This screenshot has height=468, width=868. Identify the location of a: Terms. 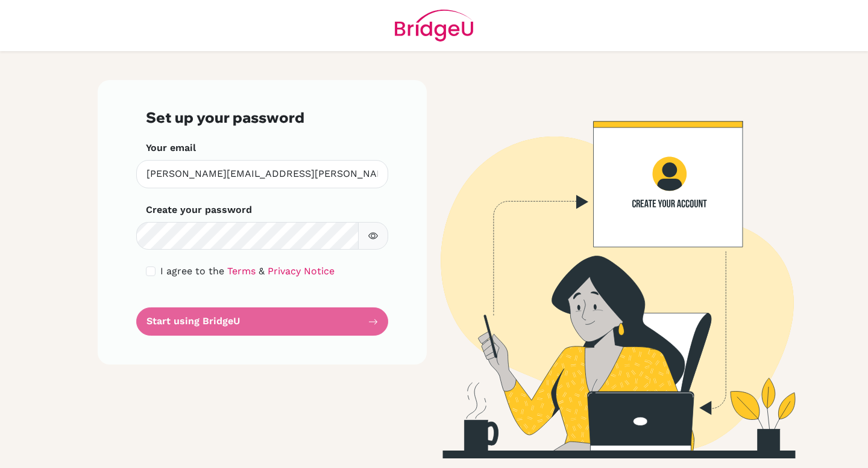
(241, 271).